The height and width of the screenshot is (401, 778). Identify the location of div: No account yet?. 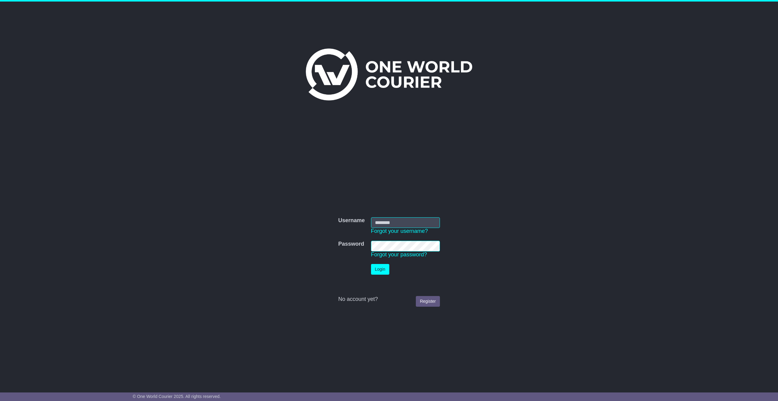
(389, 299).